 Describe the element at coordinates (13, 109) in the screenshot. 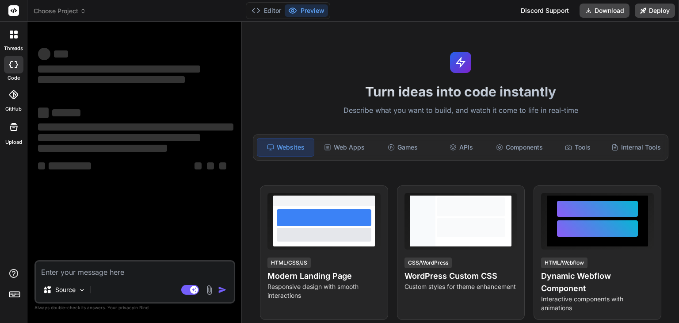

I see `label: GitHub` at that location.